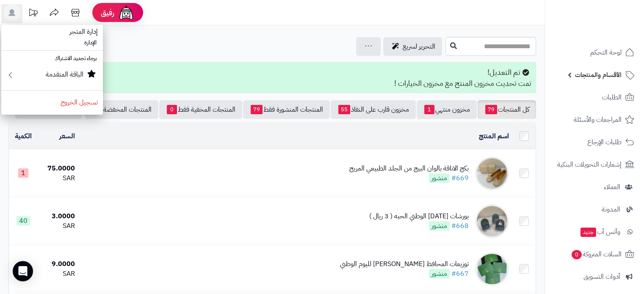 This screenshot has width=644, height=294. I want to click on a: طلبات الإرجاع, so click(595, 142).